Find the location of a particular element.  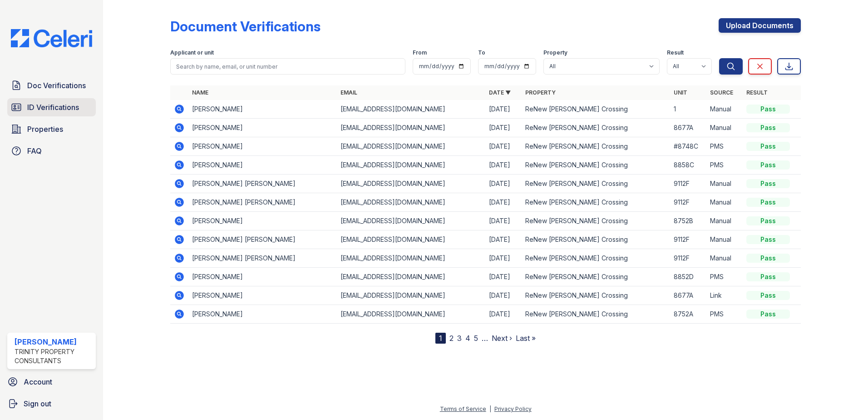

label: Property is located at coordinates (556, 52).